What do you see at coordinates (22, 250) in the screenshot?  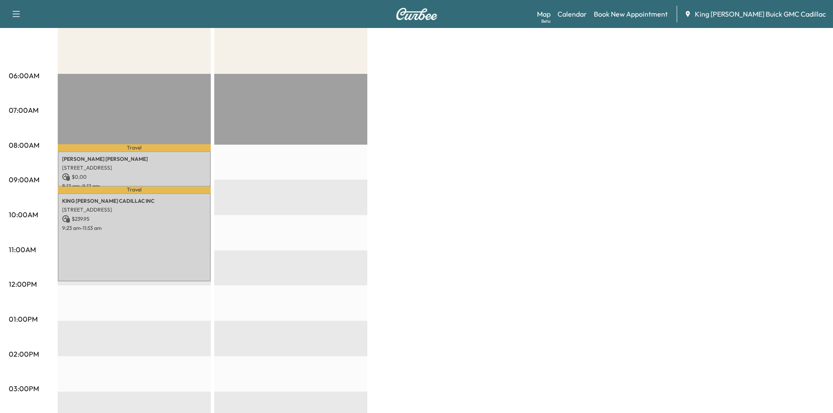 I see `p: 11:00AM` at bounding box center [22, 250].